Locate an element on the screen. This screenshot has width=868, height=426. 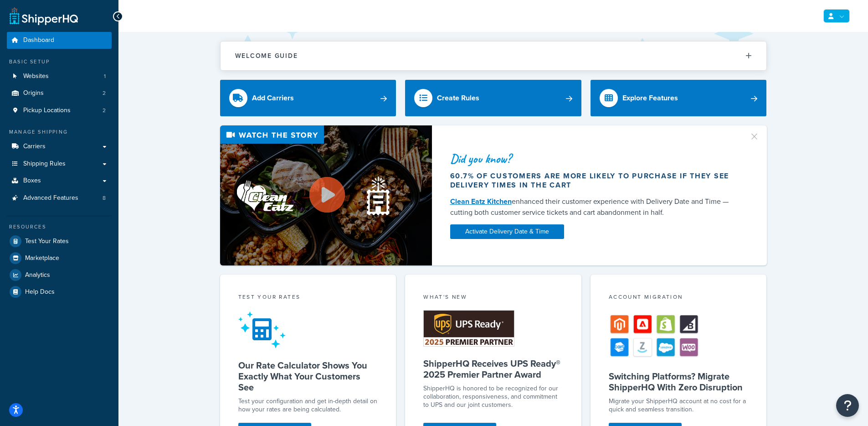
img: Video thumbnail is located at coordinates (326, 195).